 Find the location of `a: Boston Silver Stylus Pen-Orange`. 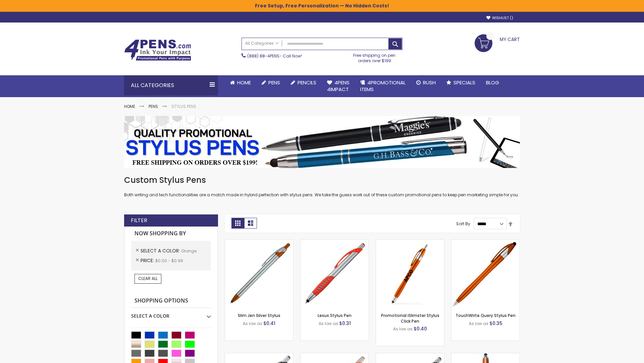

a: Boston Silver Stylus Pen-Orange is located at coordinates (335, 356).